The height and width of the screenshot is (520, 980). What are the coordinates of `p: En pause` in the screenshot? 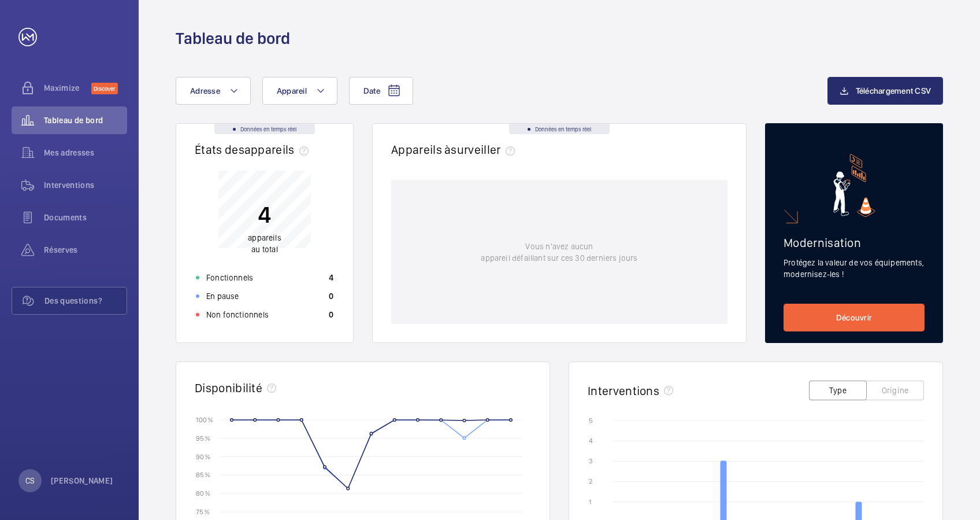 It's located at (223, 296).